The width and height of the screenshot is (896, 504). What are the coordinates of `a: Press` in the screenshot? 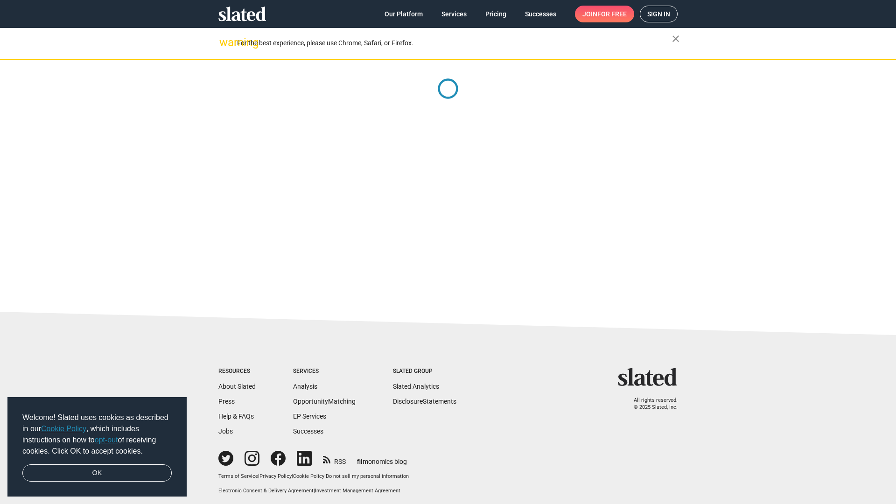 It's located at (226, 401).